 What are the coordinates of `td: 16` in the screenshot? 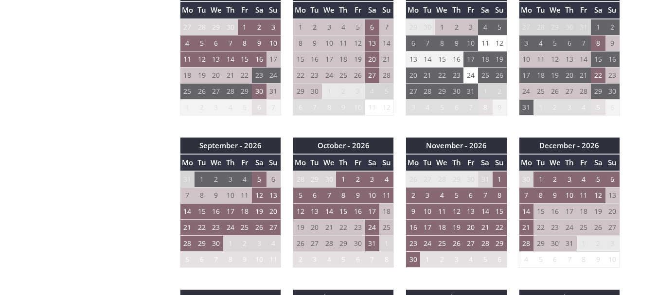 It's located at (259, 59).